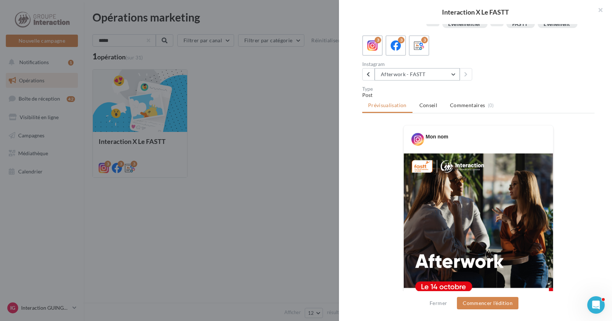  I want to click on button: Commencer l'édition, so click(487, 303).